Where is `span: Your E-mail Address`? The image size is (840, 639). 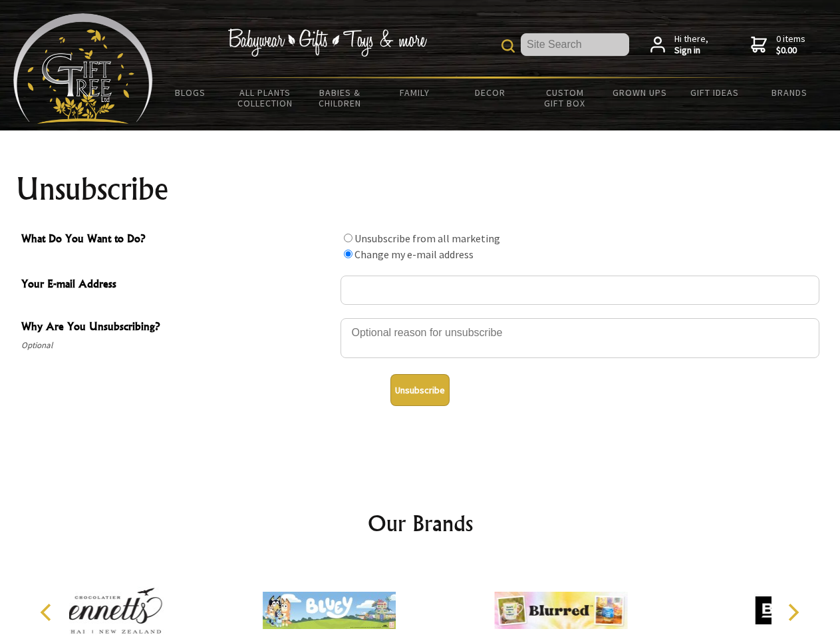
span: Your E-mail Address is located at coordinates (177, 285).